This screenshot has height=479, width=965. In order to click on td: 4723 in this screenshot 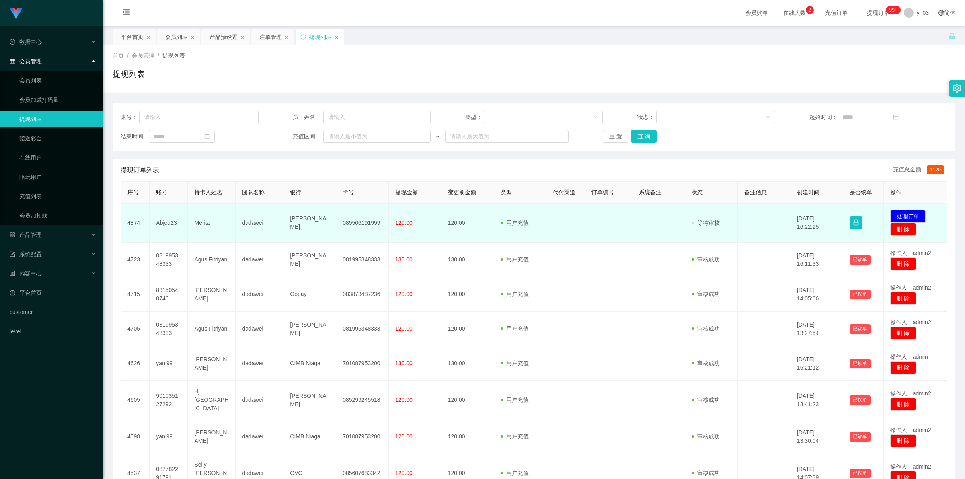, I will do `click(135, 260)`.